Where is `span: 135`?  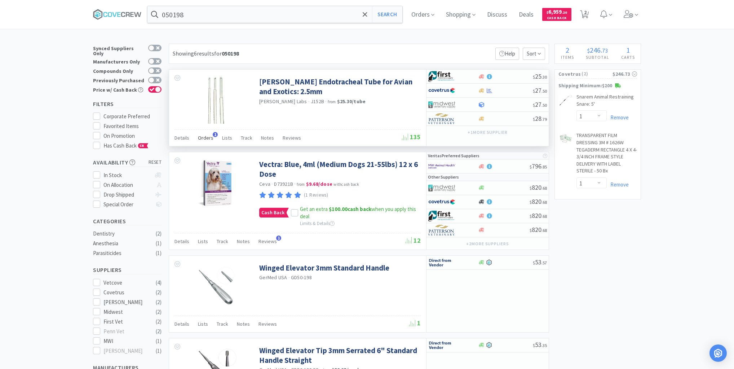
span: 135 is located at coordinates (411, 137).